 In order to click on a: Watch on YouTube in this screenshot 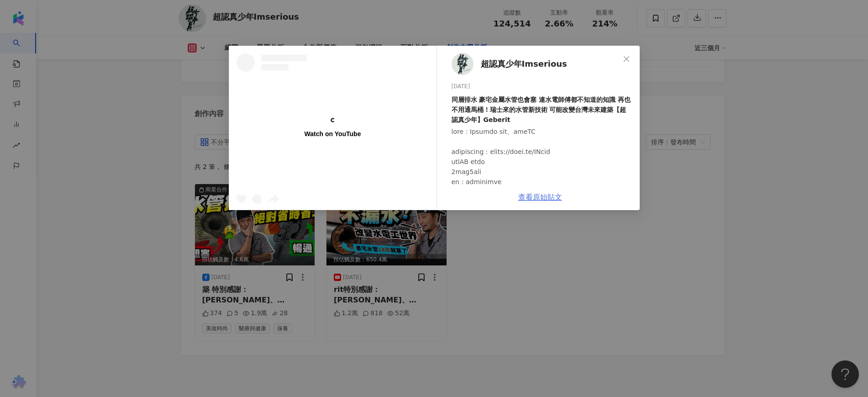, I will do `click(333, 128)`.